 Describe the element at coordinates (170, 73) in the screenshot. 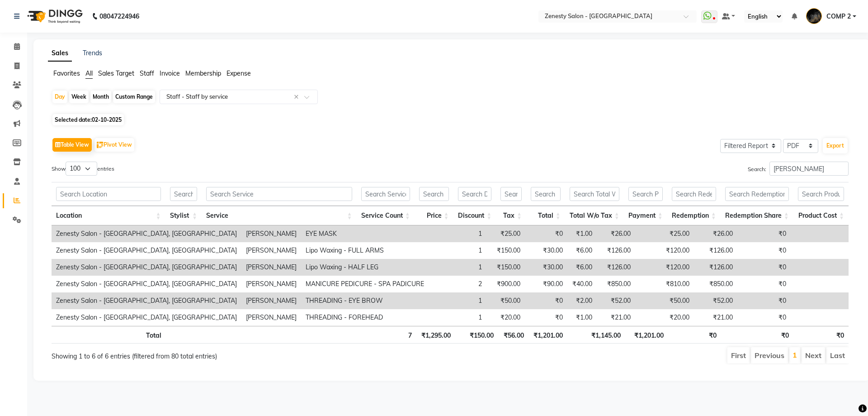

I see `span: Invoice` at that location.